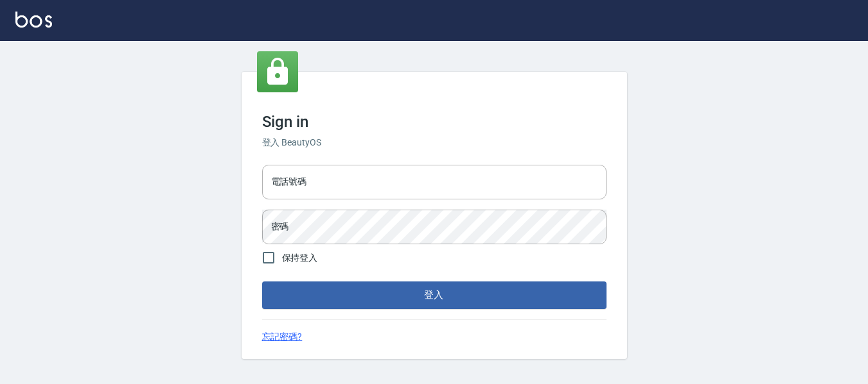  I want to click on a: 忘記密碼?, so click(282, 337).